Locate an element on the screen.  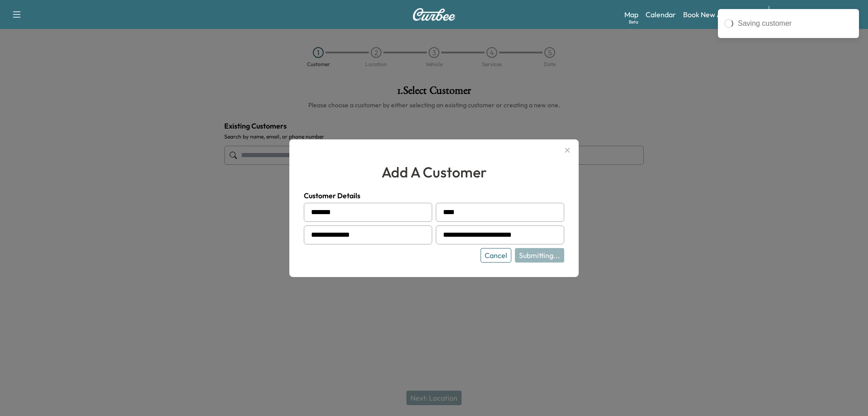
a: Calendar is located at coordinates (661, 15).